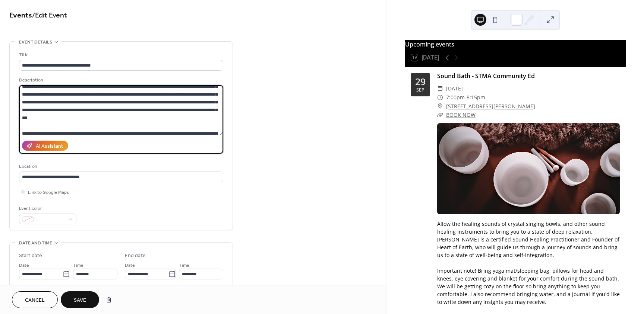  What do you see at coordinates (47, 208) in the screenshot?
I see `div: Event color` at bounding box center [47, 208].